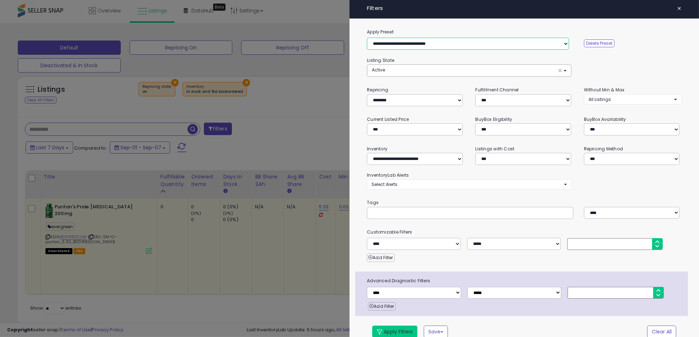  Describe the element at coordinates (524, 202) in the screenshot. I see `small: Tags` at that location.